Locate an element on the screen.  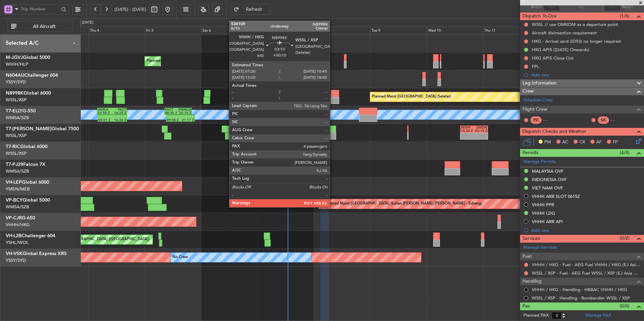
button: All Aircraft is located at coordinates (40, 27).